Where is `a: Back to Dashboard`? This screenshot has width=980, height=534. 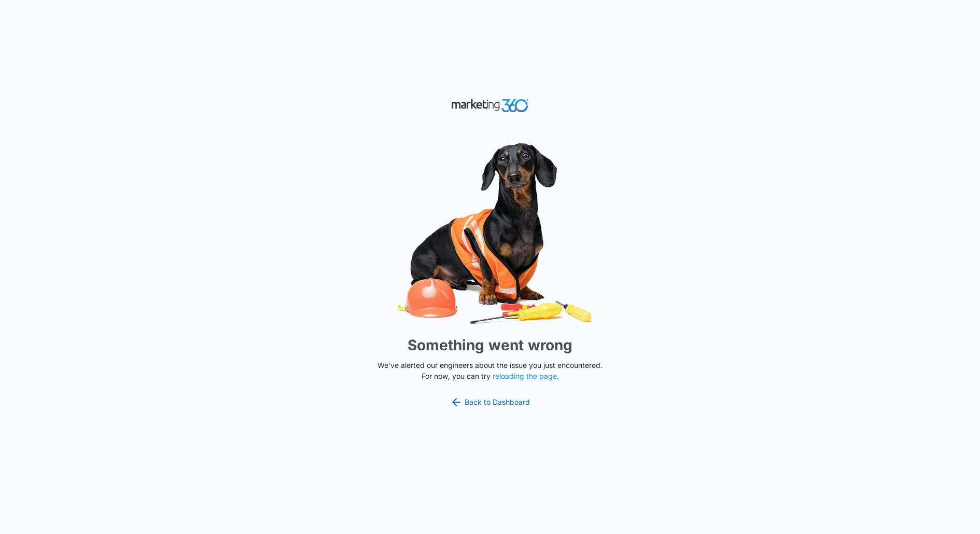 a: Back to Dashboard is located at coordinates (490, 402).